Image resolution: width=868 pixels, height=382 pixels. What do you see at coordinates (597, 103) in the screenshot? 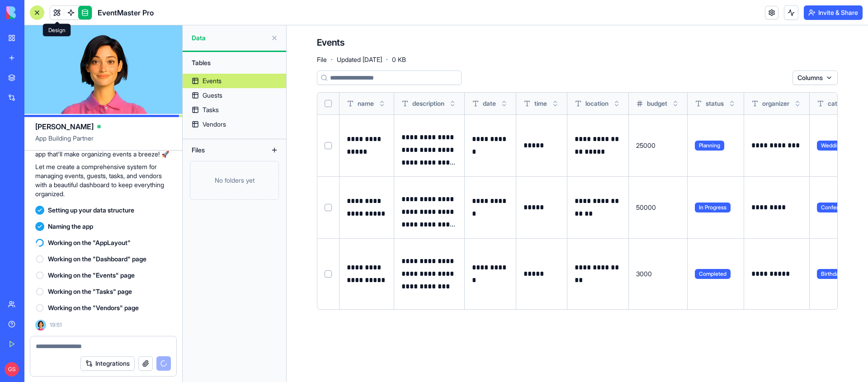
I see `span: location` at bounding box center [597, 103].